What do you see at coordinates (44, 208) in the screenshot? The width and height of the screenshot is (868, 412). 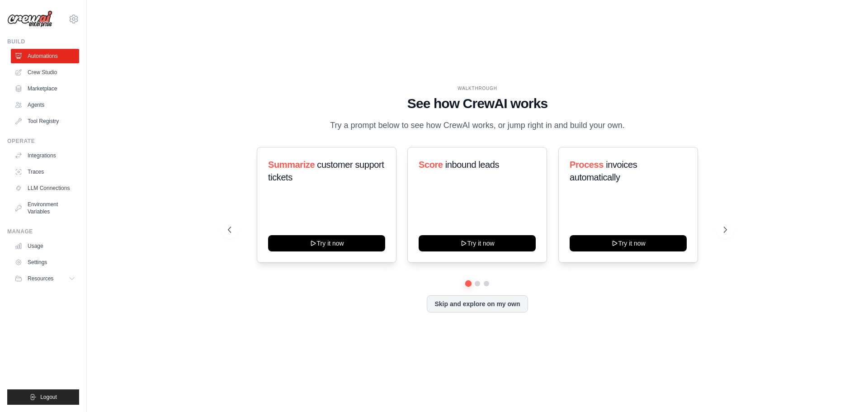 I see `a: Environment Variables` at bounding box center [44, 208].